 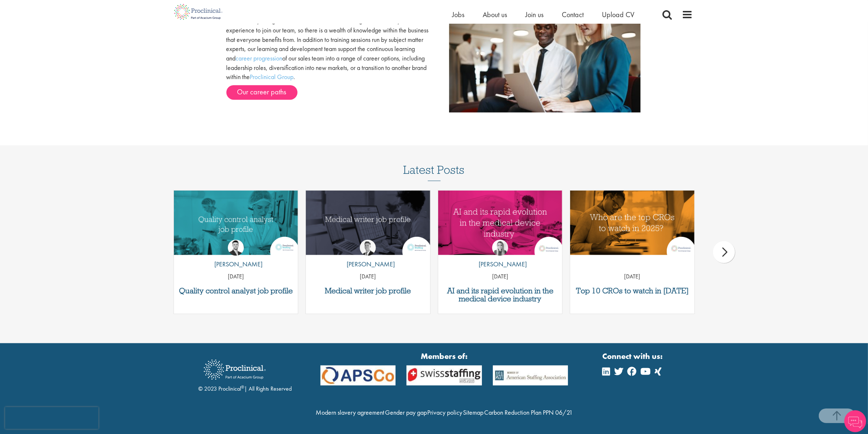 I want to click on span: Jobs, so click(x=458, y=15).